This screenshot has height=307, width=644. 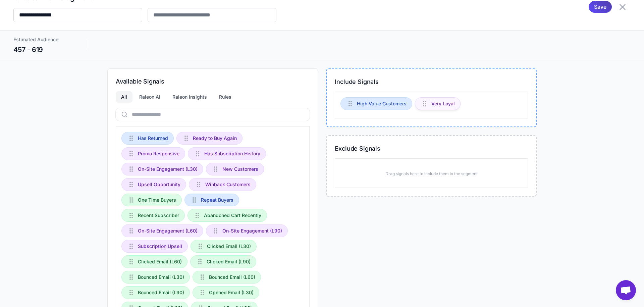 What do you see at coordinates (229, 246) in the screenshot?
I see `span: Clicked Email (L30)` at bounding box center [229, 246].